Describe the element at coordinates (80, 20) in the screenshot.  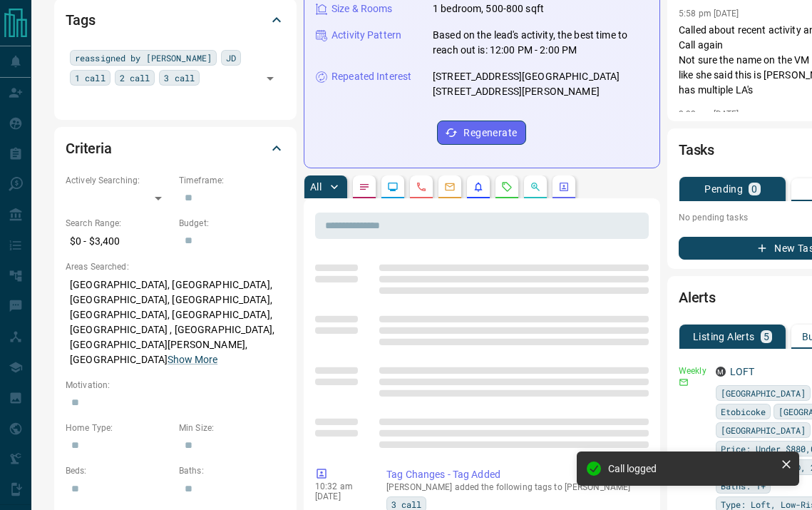
I see `h2: Tags` at that location.